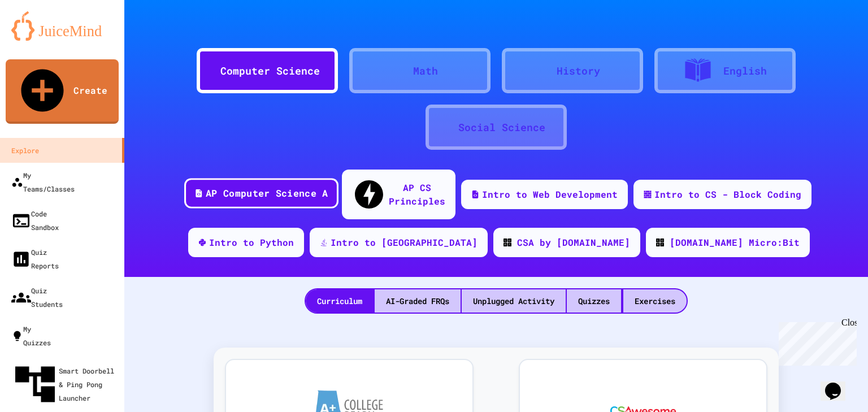 The width and height of the screenshot is (868, 412). What do you see at coordinates (35, 220) in the screenshot?
I see `div: Code Sandbox` at bounding box center [35, 220].